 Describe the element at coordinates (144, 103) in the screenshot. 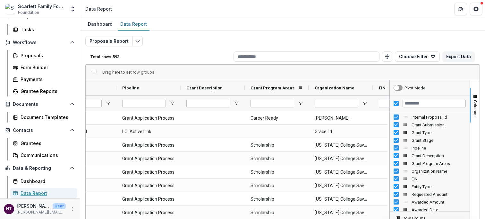

I see `input: Pipeline Filter Input` at that location.